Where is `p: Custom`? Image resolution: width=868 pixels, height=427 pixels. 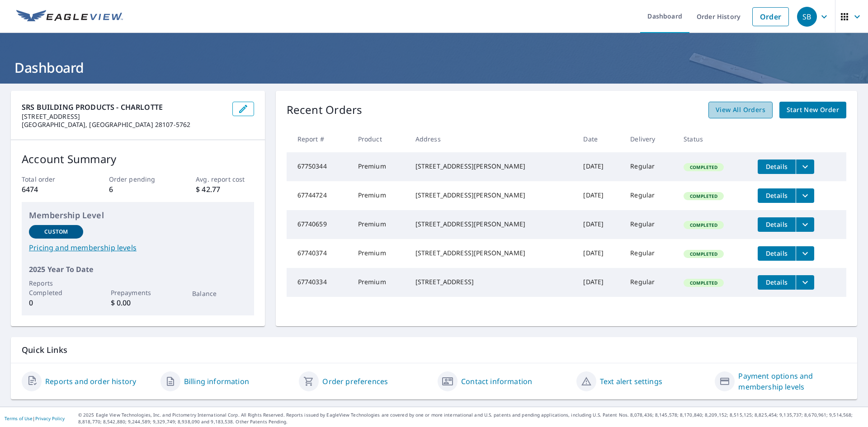 p: Custom is located at coordinates (56, 232).